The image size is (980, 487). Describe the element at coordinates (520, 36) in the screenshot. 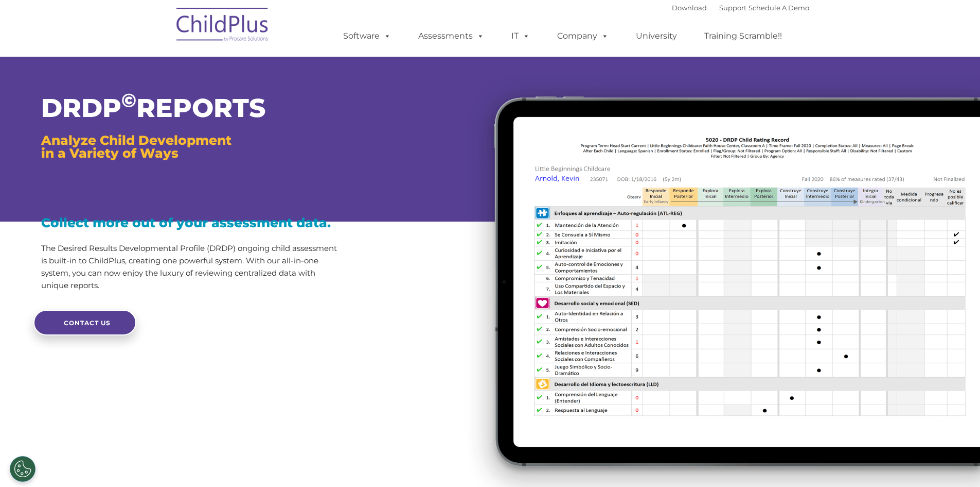

I see `a: IT` at that location.